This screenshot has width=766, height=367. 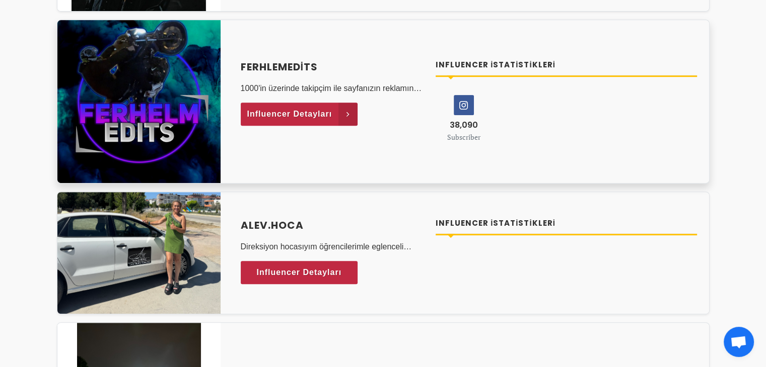 I want to click on h4: FerhlemEdits, so click(x=332, y=67).